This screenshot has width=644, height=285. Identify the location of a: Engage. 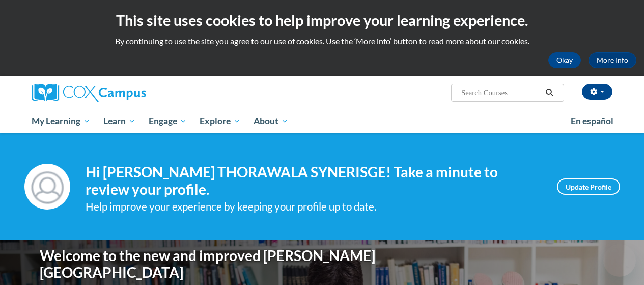
(168, 121).